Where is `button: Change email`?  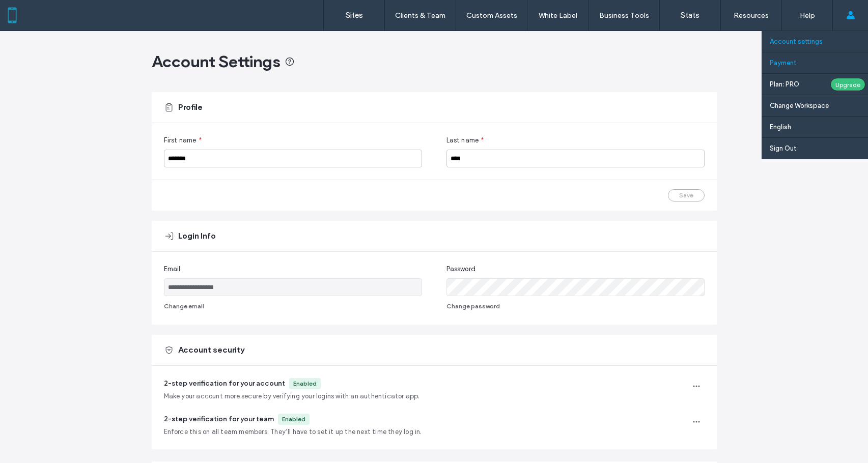
button: Change email is located at coordinates (183, 307).